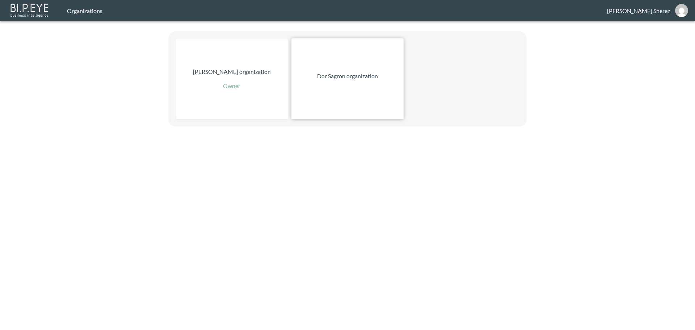  What do you see at coordinates (337, 11) in the screenshot?
I see `div: Organizations` at bounding box center [337, 11].